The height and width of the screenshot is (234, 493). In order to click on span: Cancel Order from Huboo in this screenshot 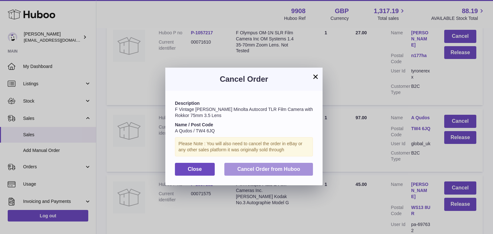, I will do `click(269, 169)`.